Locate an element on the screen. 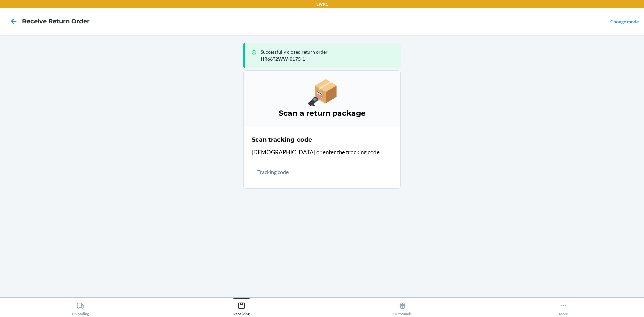 The image size is (644, 317). p: EWR1 is located at coordinates (322, 4).